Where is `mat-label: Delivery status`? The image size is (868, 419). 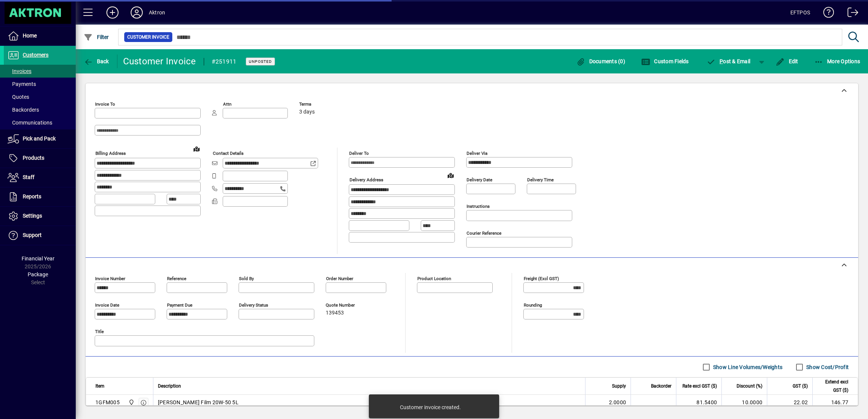 mat-label: Delivery status is located at coordinates (253, 305).